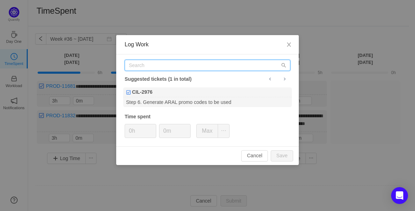 This screenshot has height=211, width=415. Describe the element at coordinates (129, 92) in the screenshot. I see `img: Task` at that location.